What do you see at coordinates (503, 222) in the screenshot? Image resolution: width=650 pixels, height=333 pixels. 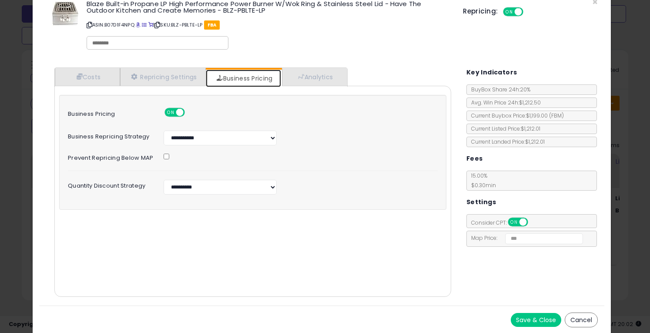 I see `span: Consider CPT:` at bounding box center [503, 222].